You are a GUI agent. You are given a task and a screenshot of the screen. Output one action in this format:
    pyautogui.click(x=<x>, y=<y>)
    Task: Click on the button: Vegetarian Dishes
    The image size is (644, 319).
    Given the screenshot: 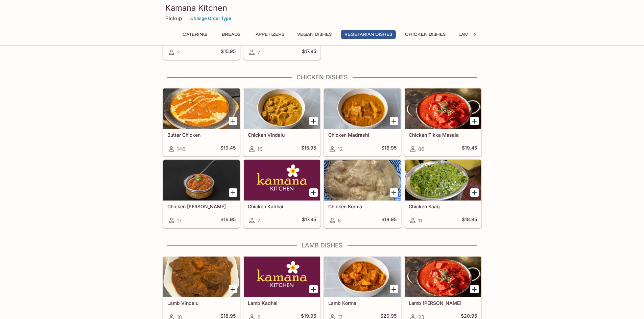 What is the action you would take?
    pyautogui.click(x=368, y=34)
    